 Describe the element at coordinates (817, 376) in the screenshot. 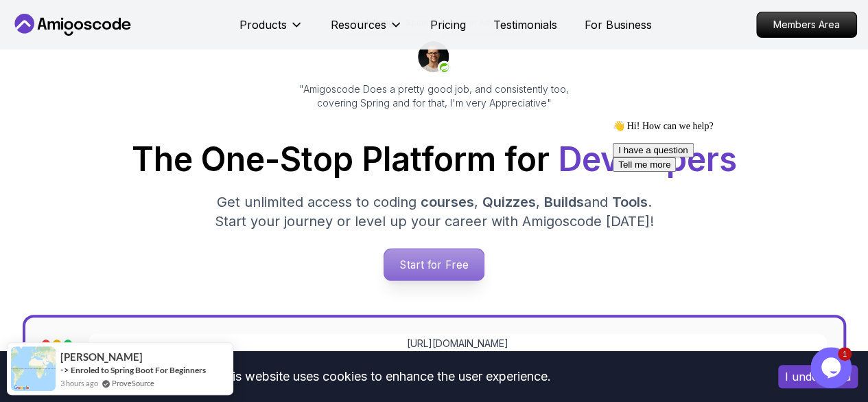

I see `button: Accept cookies` at that location.